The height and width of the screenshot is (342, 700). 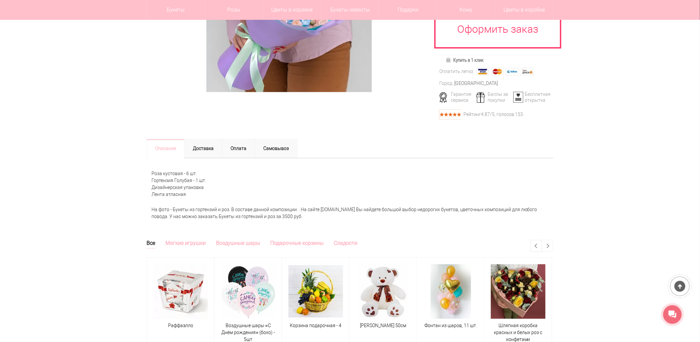 What do you see at coordinates (181, 326) in the screenshot?
I see `span: Раффаэлло` at bounding box center [181, 326].